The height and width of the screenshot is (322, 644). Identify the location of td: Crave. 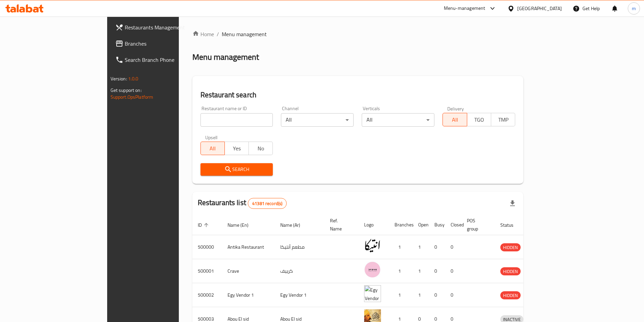
(249, 271).